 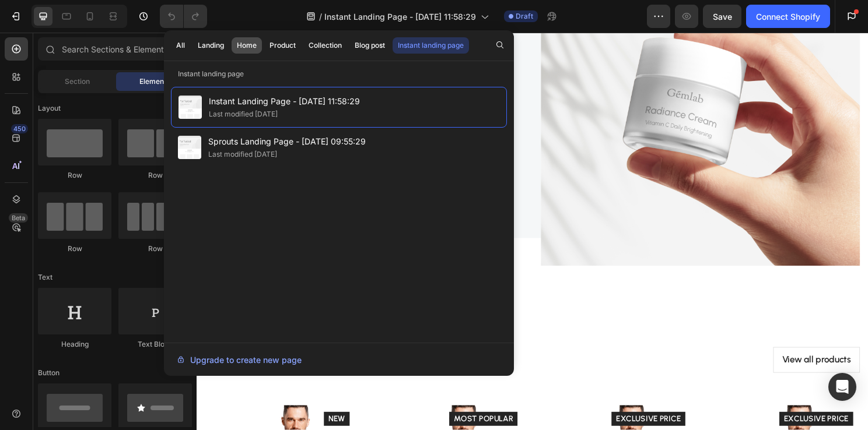 I want to click on button: Home, so click(x=247, y=45).